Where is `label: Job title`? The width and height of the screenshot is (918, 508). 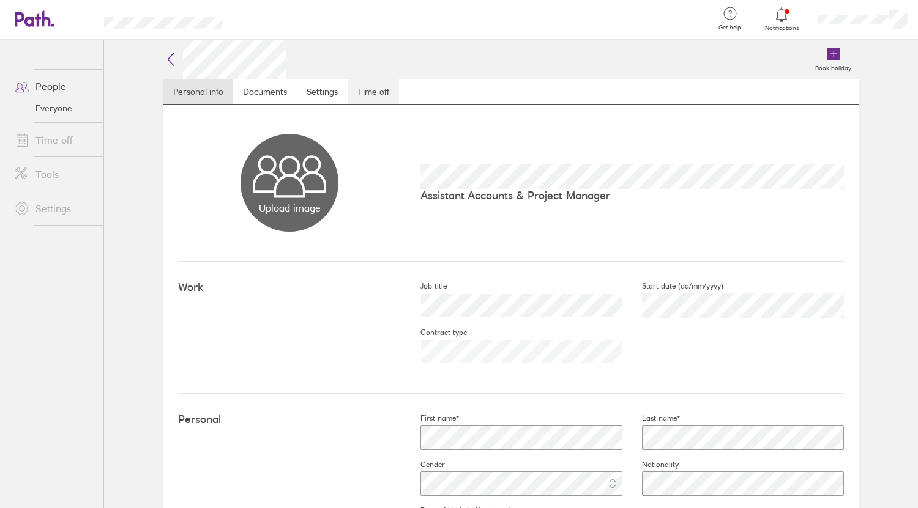 label: Job title is located at coordinates (423, 286).